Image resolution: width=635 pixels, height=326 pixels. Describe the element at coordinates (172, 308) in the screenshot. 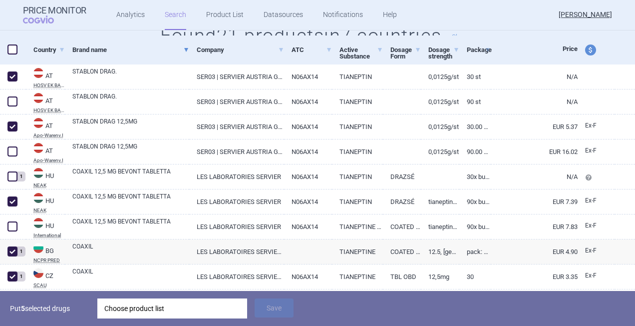

I see `div: Choose product list` at that location.